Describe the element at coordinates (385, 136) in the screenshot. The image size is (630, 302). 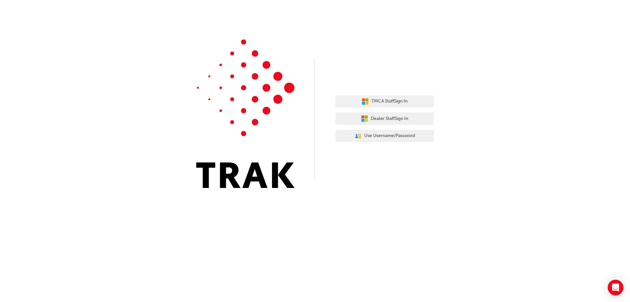
I see `button: Use Username/Password` at that location.